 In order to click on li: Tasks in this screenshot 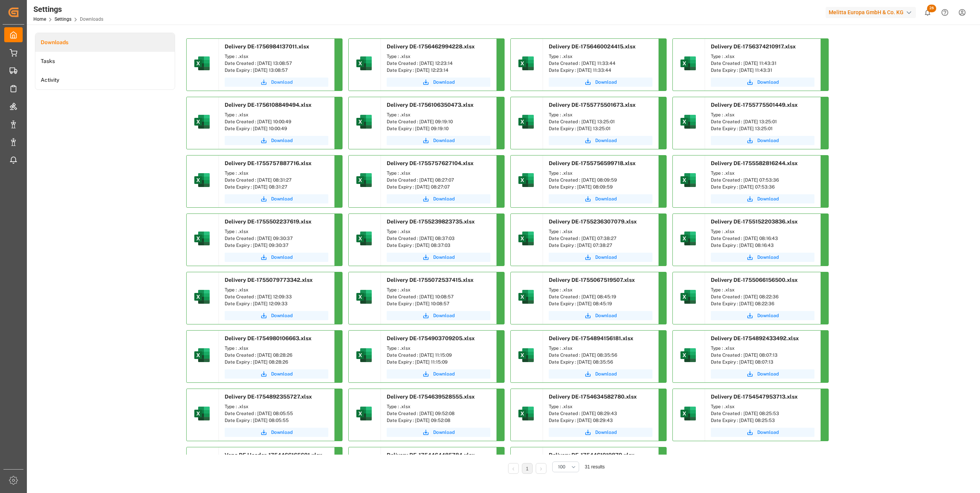, I will do `click(105, 61)`.